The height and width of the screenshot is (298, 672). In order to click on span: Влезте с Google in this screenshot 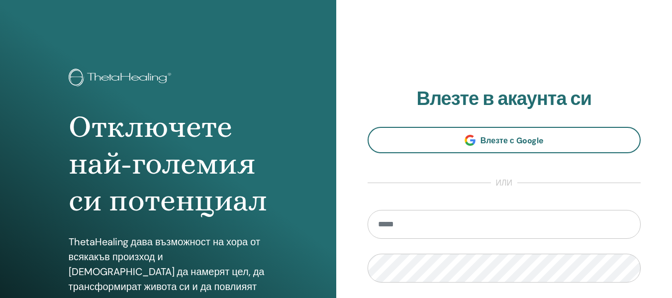, I will do `click(512, 140)`.